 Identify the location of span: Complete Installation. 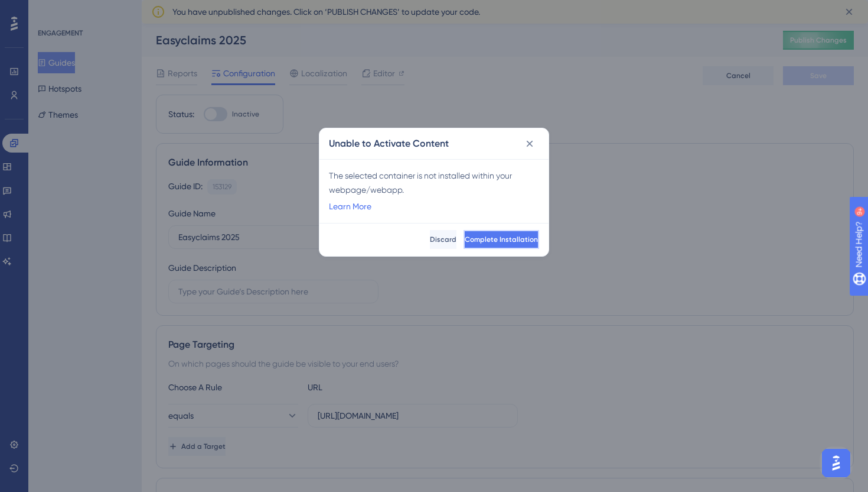
(501, 239).